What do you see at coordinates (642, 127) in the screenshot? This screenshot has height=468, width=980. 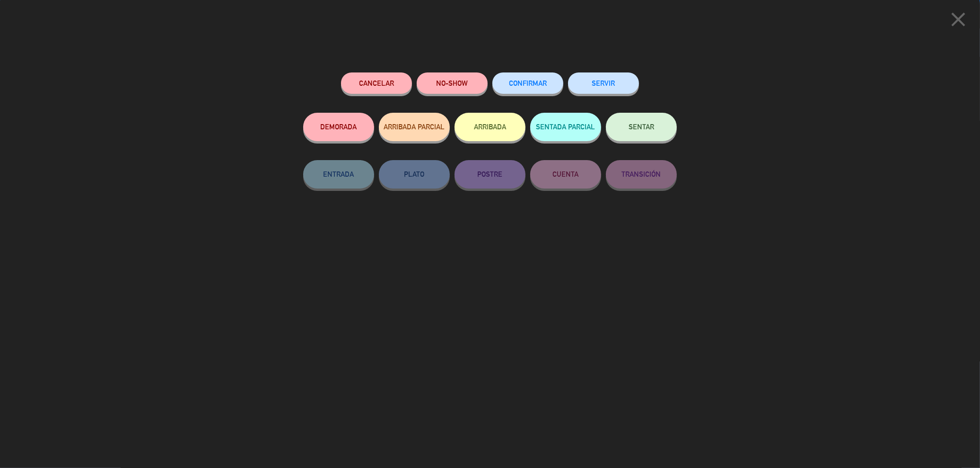 I see `button: SENTAR` at bounding box center [642, 127].